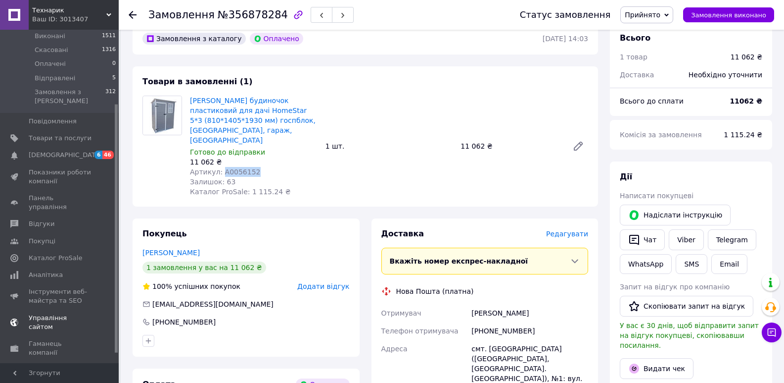 Image resolution: width=784 pixels, height=383 pixels. What do you see at coordinates (394, 348) in the screenshot?
I see `span: Адреса` at bounding box center [394, 348].